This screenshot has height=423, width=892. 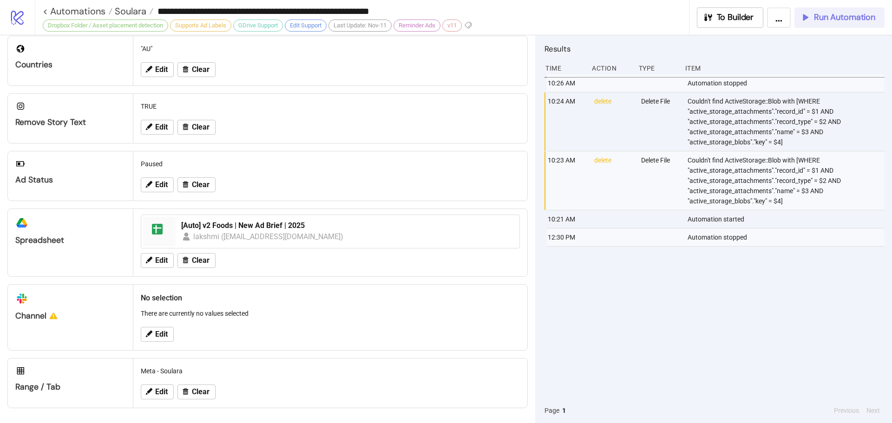 I want to click on div: 12:30 PM, so click(x=567, y=237).